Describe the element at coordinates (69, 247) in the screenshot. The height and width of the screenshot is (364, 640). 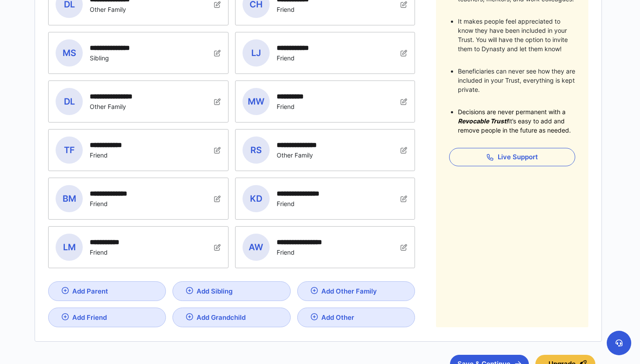
I see `span: LM` at that location.